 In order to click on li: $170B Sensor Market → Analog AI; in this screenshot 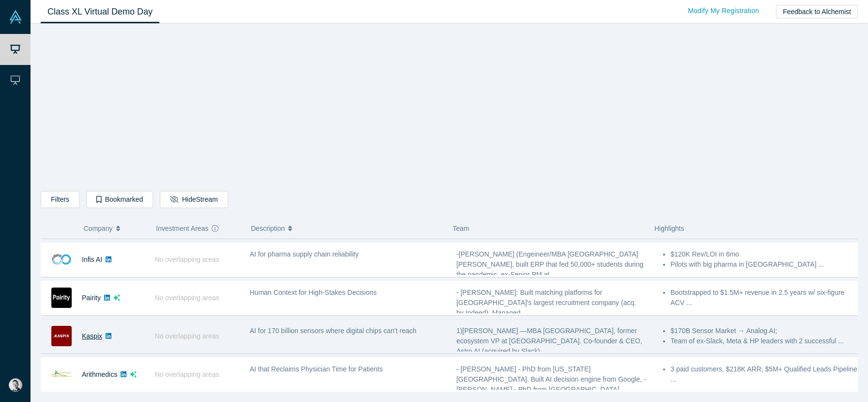, I will do `click(765, 331)`.